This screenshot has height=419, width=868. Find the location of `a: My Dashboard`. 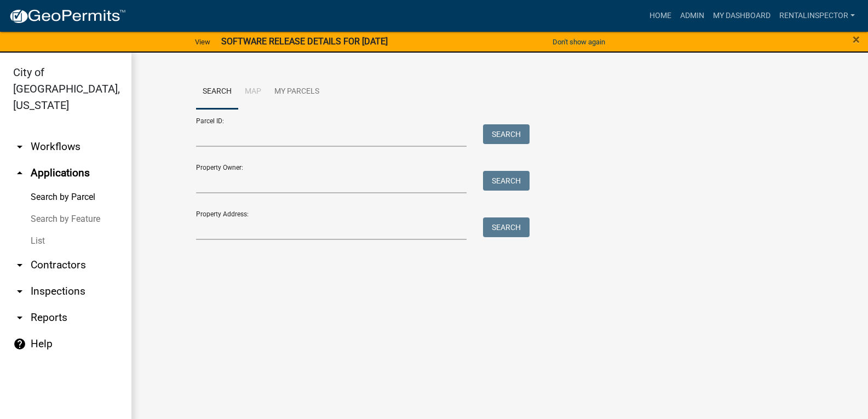

a: My Dashboard is located at coordinates (741, 16).